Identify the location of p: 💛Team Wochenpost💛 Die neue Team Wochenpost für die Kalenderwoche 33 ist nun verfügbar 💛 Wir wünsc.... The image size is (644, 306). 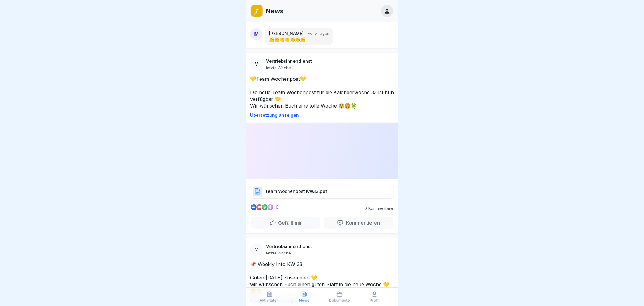
(322, 93).